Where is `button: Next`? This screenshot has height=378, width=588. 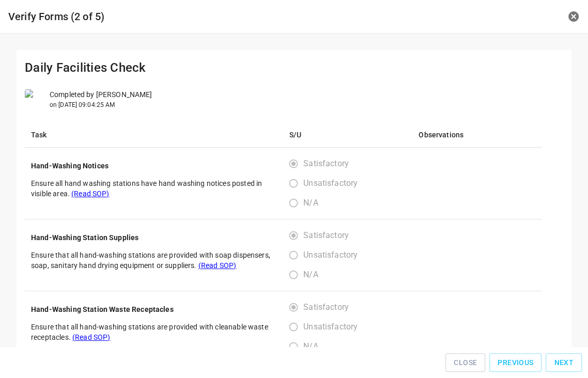 button: Next is located at coordinates (564, 363).